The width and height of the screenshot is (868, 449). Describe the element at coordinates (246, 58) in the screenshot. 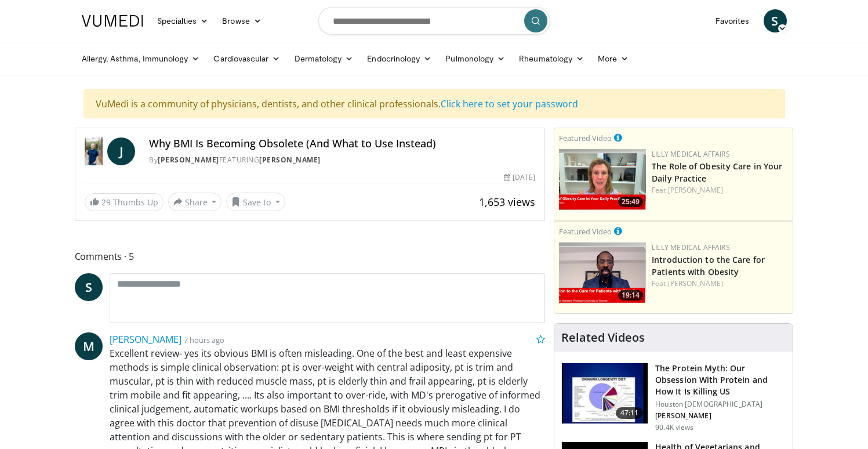

I see `a: Cardiovascular` at that location.